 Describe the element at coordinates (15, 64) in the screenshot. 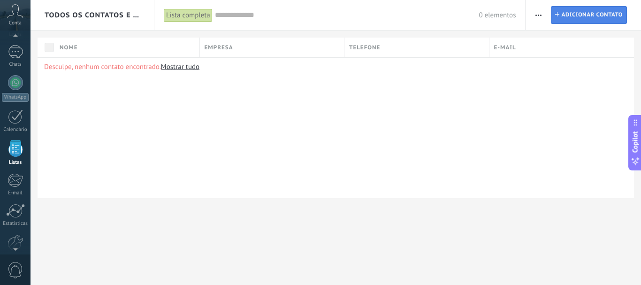

I see `div: Chats` at that location.